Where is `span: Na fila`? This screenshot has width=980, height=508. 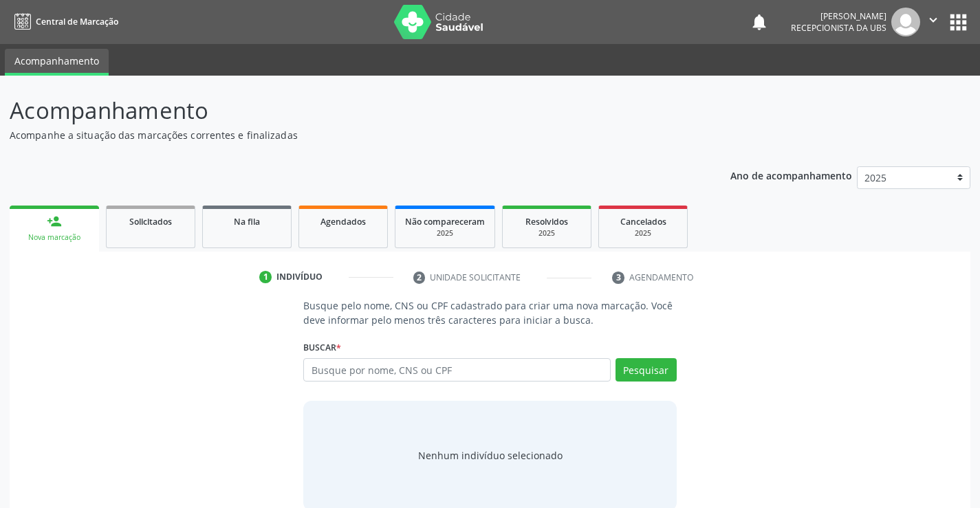 span: Na fila is located at coordinates (247, 222).